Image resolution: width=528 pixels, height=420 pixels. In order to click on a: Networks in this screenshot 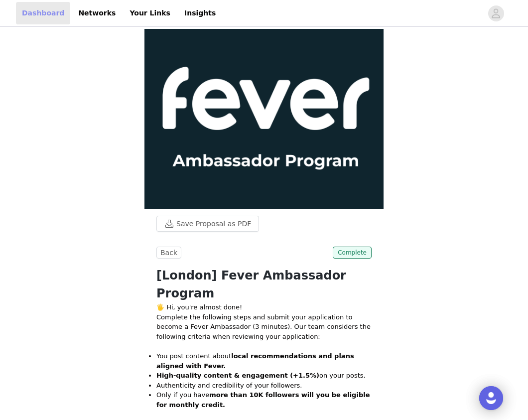, I will do `click(97, 13)`.